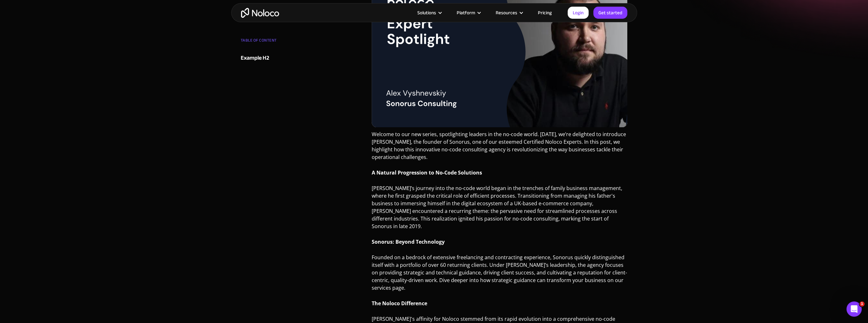  What do you see at coordinates (400, 303) in the screenshot?
I see `strong: The Noloco Difference` at bounding box center [400, 303].